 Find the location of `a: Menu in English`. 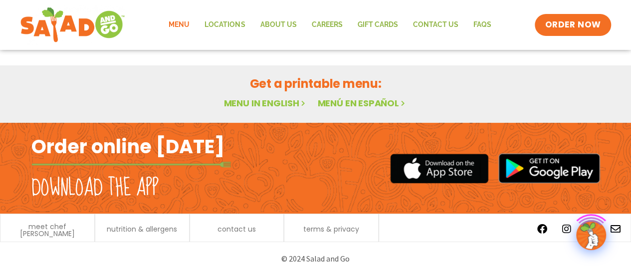

a: Menu in English is located at coordinates (266, 103).